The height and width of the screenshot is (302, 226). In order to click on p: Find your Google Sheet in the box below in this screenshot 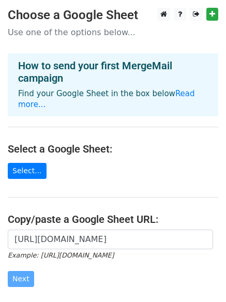, I will do `click(113, 99)`.